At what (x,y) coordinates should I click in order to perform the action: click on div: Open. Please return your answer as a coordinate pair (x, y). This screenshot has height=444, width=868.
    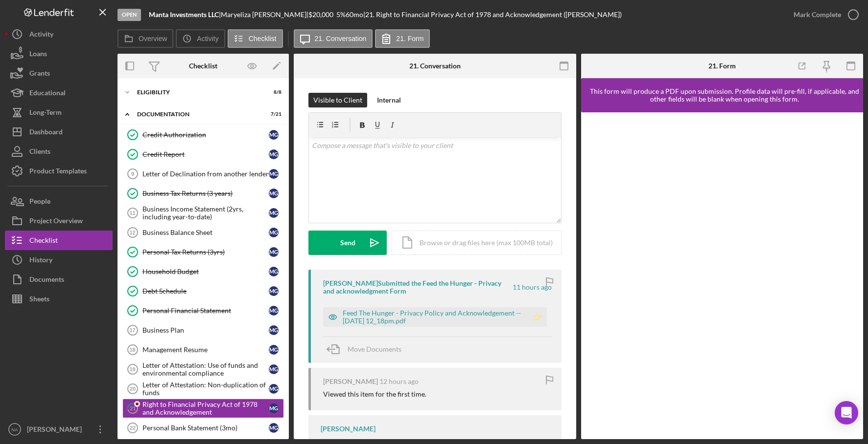
    Looking at the image, I should click on (129, 15).